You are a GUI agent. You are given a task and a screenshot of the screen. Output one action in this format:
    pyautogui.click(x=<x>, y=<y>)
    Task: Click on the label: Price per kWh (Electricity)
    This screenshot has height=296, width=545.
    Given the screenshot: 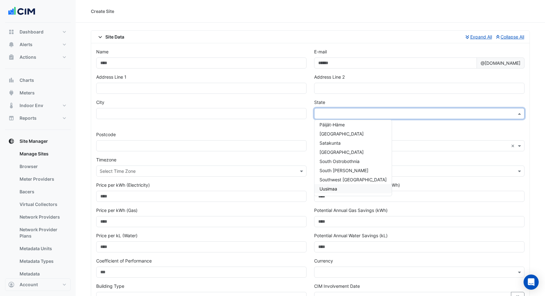 What is the action you would take?
    pyautogui.click(x=123, y=185)
    